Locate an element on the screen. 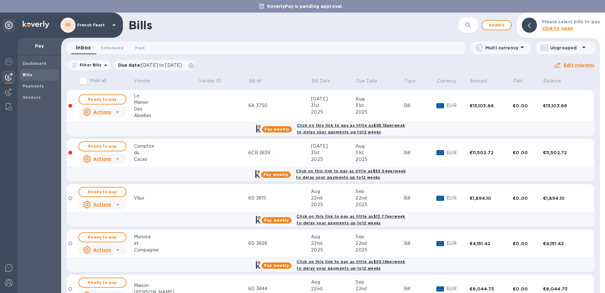  div: Comptoir is located at coordinates (166, 146).